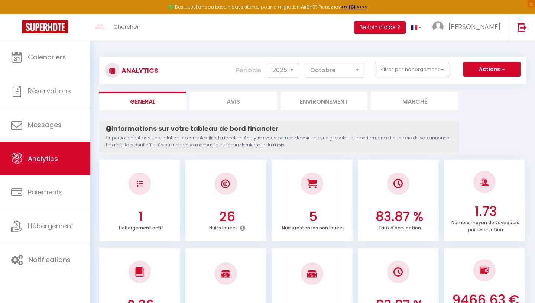 The height and width of the screenshot is (303, 535). Describe the element at coordinates (223, 227) in the screenshot. I see `p: Nuits louées` at that location.